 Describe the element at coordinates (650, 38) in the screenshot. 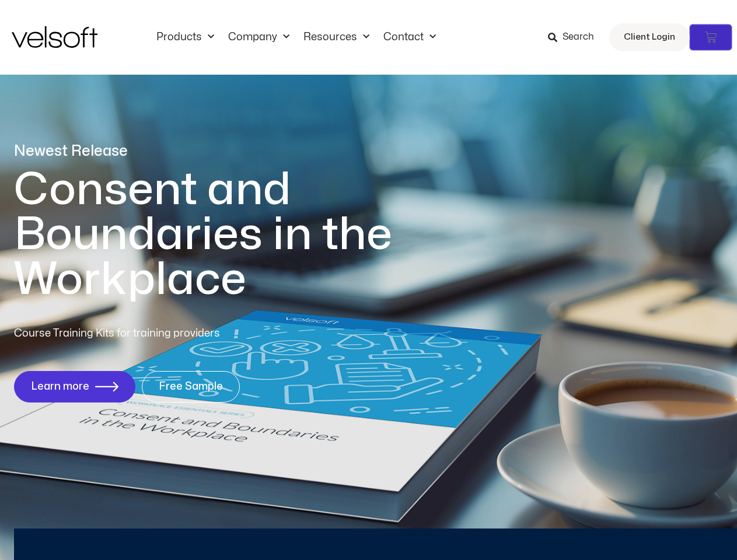

I see `span: Client Login` at that location.